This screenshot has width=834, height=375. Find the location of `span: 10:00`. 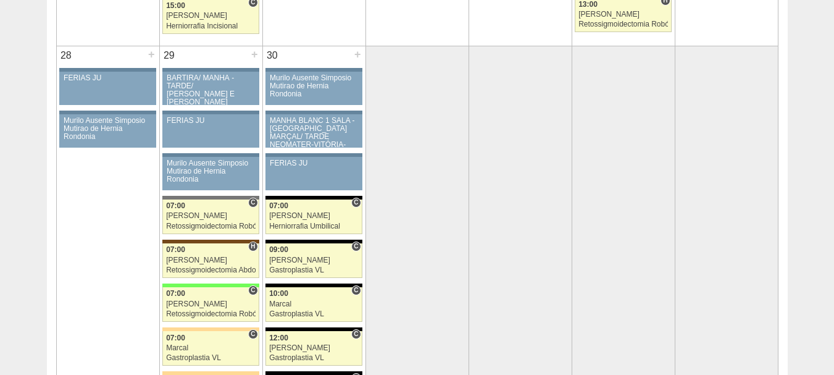

span: 10:00 is located at coordinates (278, 293).